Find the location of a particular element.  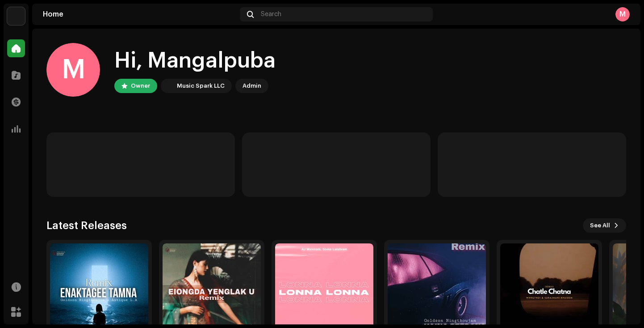

div: Hi, Mangalpuba is located at coordinates (195, 61).